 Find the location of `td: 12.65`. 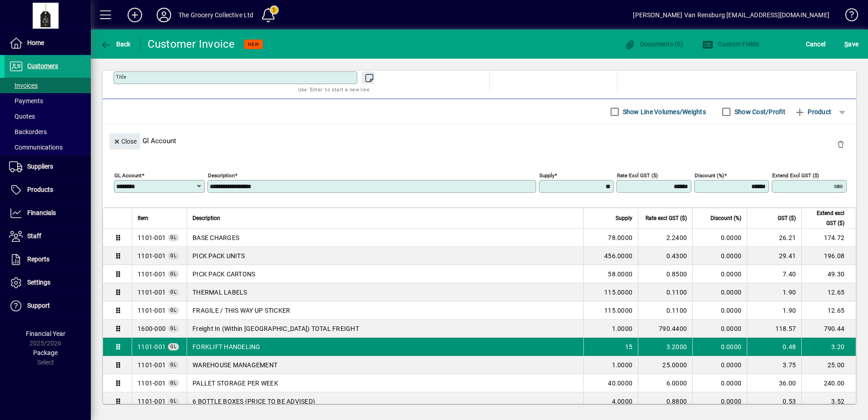

td: 12.65 is located at coordinates (828, 292).